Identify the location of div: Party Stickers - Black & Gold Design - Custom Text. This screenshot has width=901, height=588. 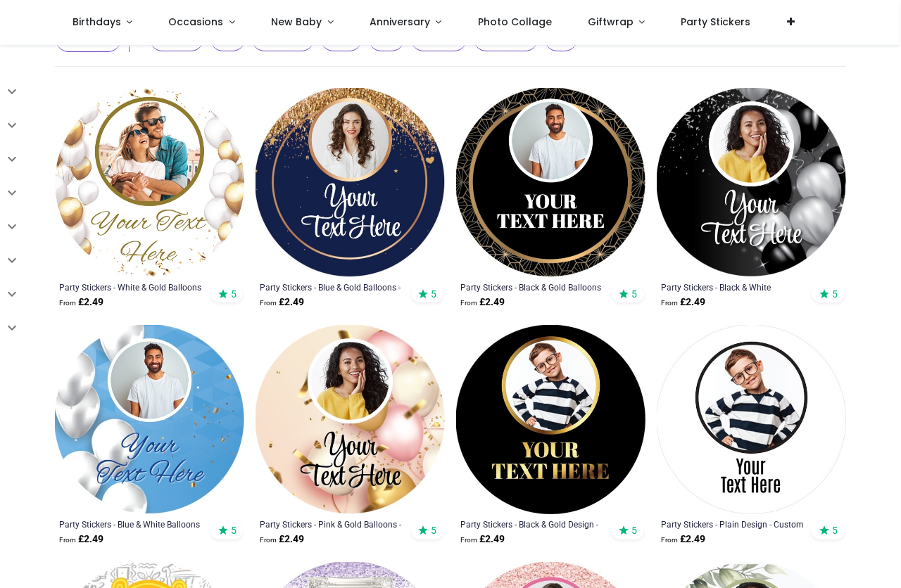
(532, 524).